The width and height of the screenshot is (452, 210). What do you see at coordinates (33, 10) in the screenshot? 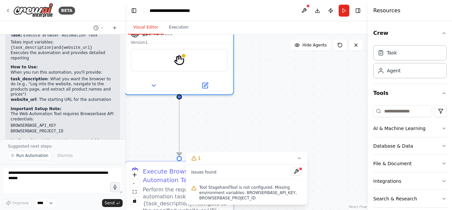
I see `img: Logo` at bounding box center [33, 10].